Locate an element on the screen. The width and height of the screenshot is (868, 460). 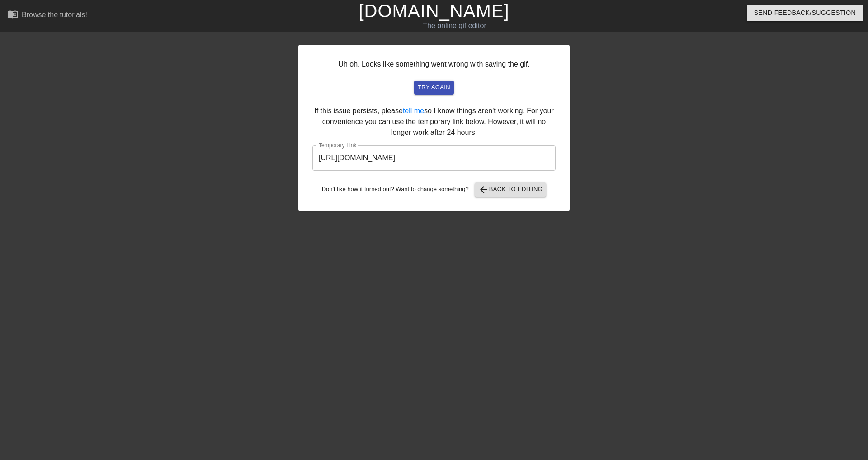
div: The online gif editor is located at coordinates (454, 26).